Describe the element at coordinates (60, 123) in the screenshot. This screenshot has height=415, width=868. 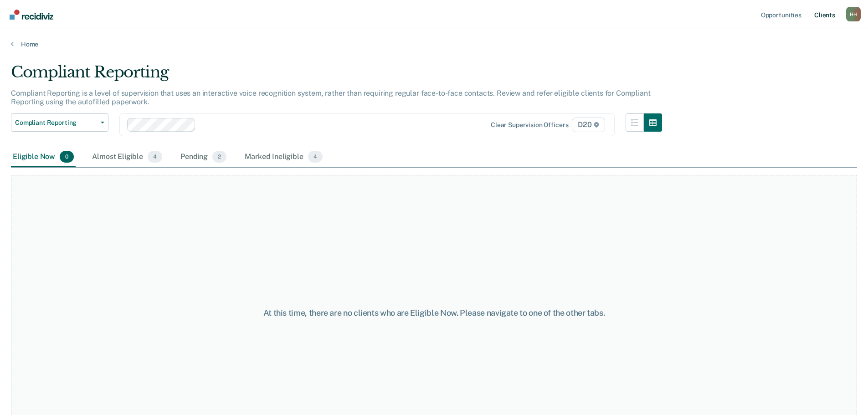
I see `button: Compliant Reporting` at that location.